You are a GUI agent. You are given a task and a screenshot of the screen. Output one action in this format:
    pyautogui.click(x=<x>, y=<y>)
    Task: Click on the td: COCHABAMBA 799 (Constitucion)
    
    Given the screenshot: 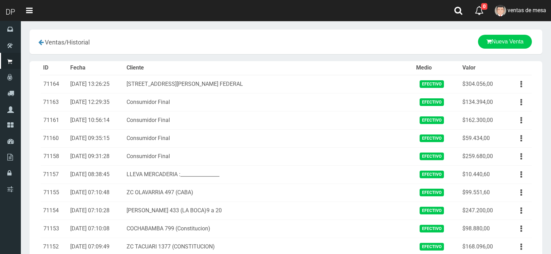 What is the action you would take?
    pyautogui.click(x=268, y=229)
    